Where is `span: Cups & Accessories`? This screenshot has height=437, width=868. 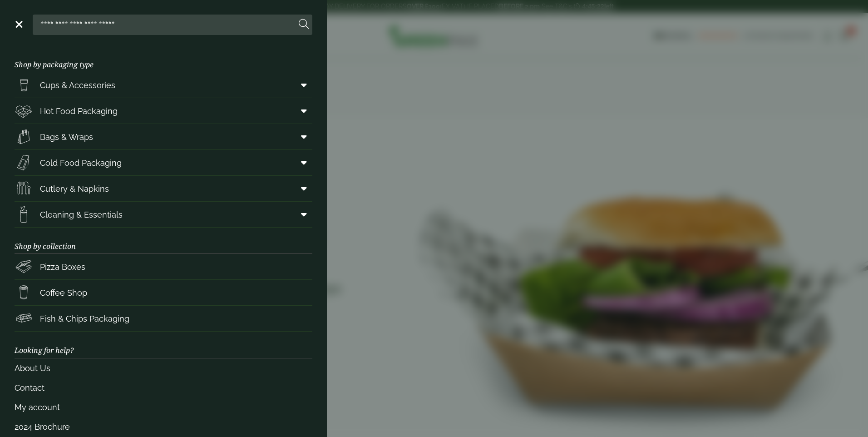
span: Cups & Accessories is located at coordinates (78, 85).